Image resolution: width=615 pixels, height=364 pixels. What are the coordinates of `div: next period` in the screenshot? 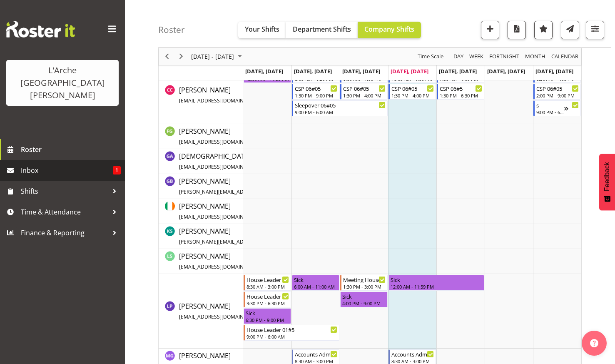 It's located at (181, 56).